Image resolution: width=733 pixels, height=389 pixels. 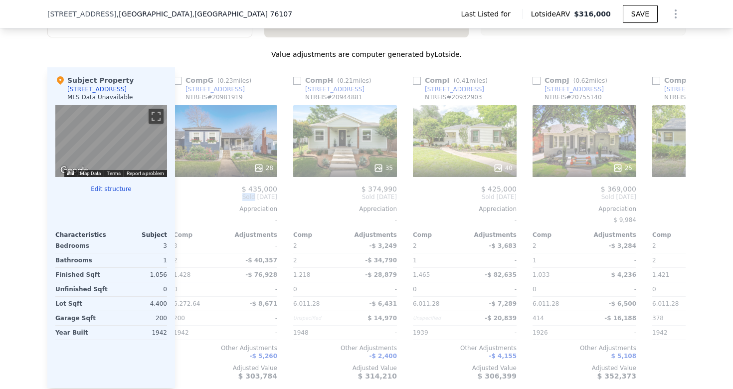 What do you see at coordinates (139, 235) in the screenshot?
I see `div: Subject` at bounding box center [139, 235].